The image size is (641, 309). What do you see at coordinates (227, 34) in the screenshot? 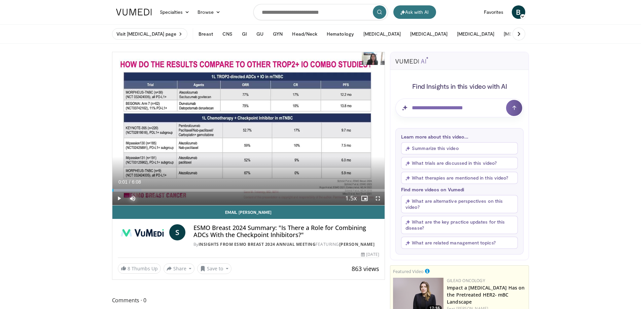
I see `button: CNS` at bounding box center [227, 34].